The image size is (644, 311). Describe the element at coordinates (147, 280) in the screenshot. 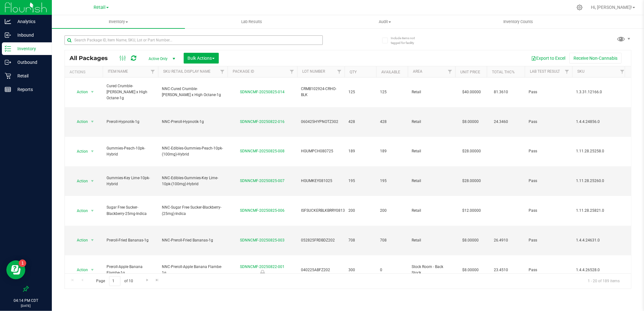

I see `a: Go to the next page` at that location.